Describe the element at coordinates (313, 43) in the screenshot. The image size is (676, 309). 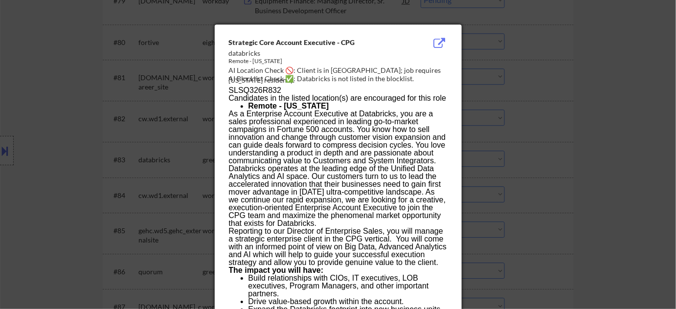
I see `div: Strategic Core Account Executive - CPG` at that location.